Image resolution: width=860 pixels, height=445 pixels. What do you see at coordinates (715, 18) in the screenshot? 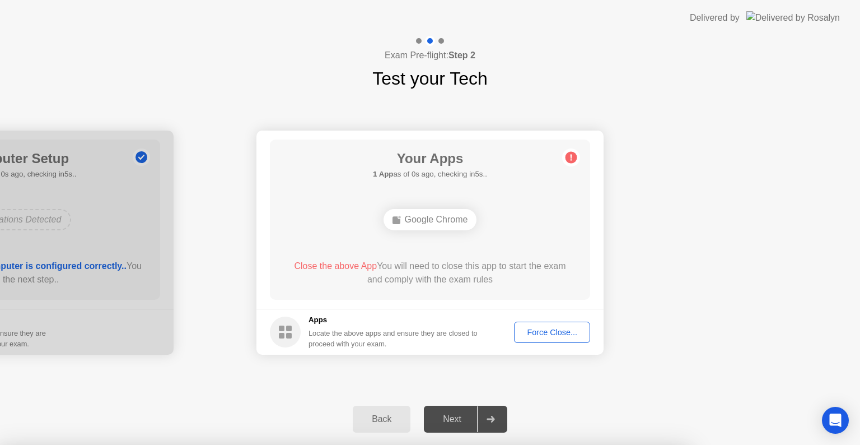
I see `div: Delivered by` at bounding box center [715, 18].